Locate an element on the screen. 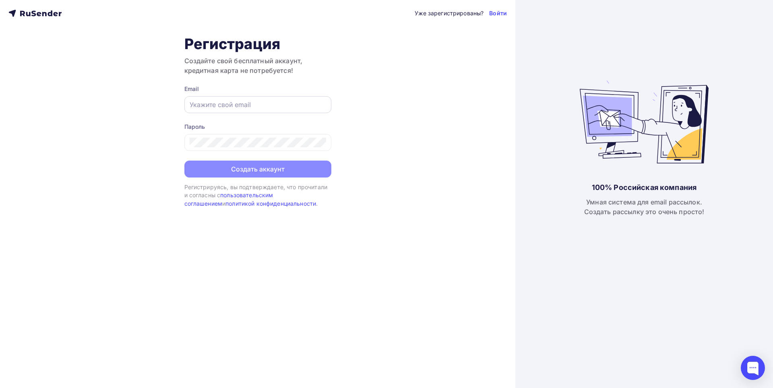 The image size is (773, 388). div: Пароль is located at coordinates (258, 127).